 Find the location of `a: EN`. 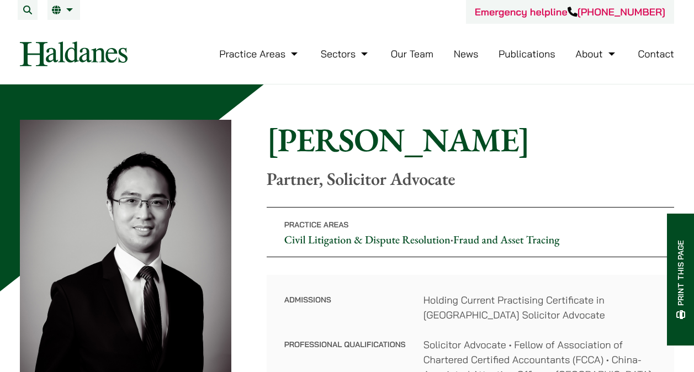

a: EN is located at coordinates (64, 10).